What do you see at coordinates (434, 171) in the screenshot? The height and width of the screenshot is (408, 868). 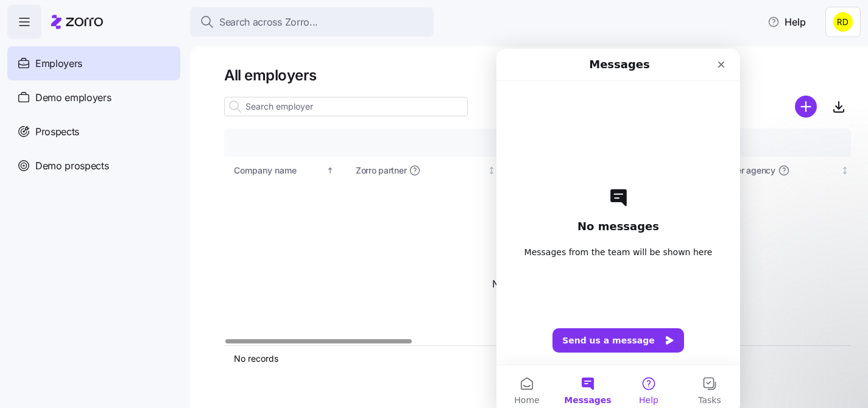 I see `th: Zorro partnerNot sorted` at bounding box center [434, 171].